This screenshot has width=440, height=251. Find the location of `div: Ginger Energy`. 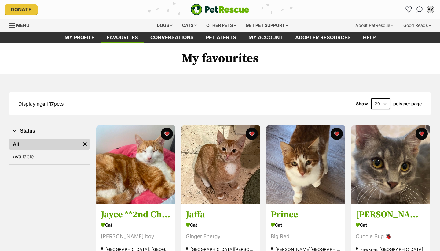

div: Ginger Energy is located at coordinates (221, 236).